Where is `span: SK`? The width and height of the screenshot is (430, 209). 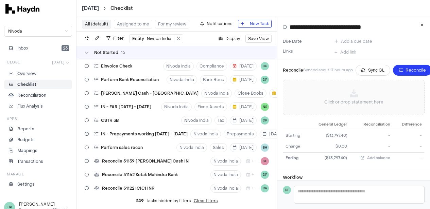 span: SK is located at coordinates (265, 161).